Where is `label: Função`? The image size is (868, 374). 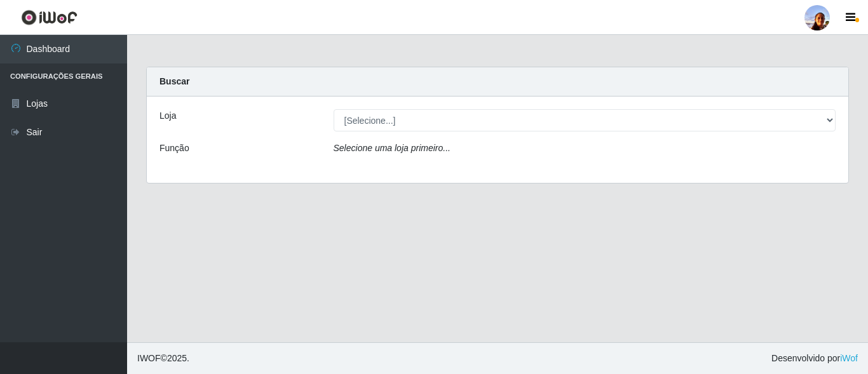 label: Função is located at coordinates (174, 148).